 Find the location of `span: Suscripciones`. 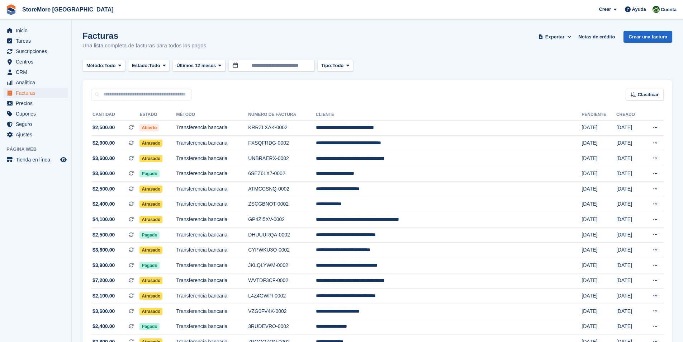

span: Suscripciones is located at coordinates (37, 51).